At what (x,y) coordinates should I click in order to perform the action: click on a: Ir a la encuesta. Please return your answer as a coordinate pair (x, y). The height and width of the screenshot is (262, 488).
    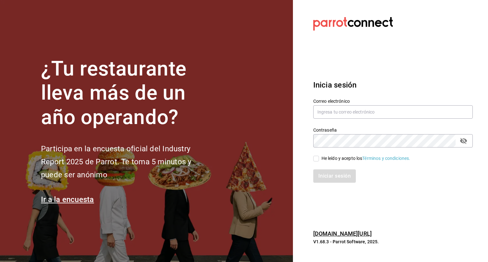
    Looking at the image, I should click on (67, 200).